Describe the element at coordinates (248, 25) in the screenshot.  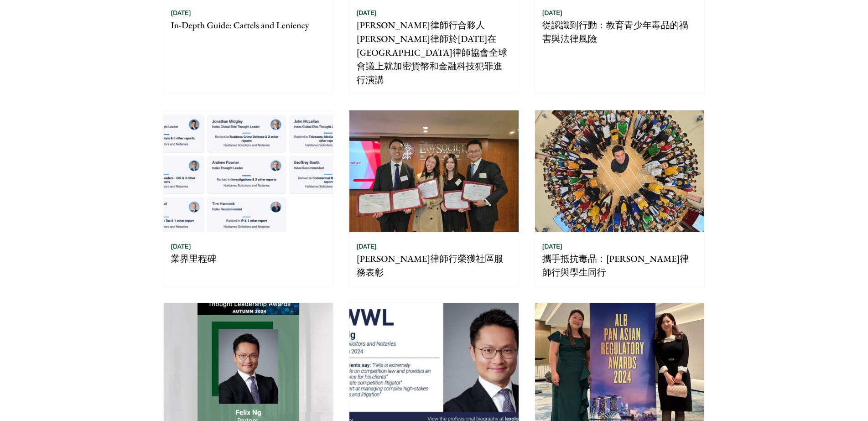
I see `p: In-Depth Guide: Cartels and Leniency` at that location.